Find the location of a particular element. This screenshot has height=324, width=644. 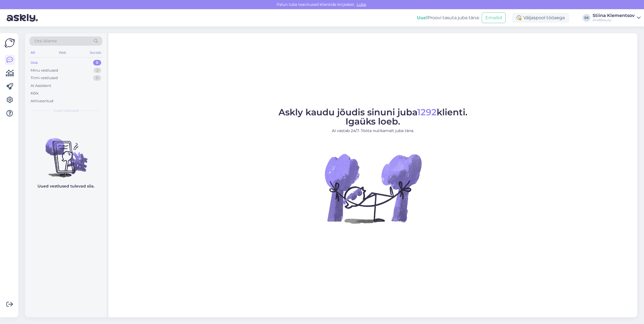

p: Uued vestlused tulevad siia. is located at coordinates (66, 186).